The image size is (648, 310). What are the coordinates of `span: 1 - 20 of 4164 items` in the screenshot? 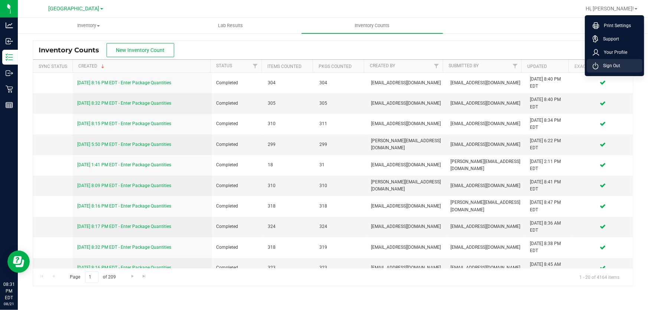 It's located at (599, 277).